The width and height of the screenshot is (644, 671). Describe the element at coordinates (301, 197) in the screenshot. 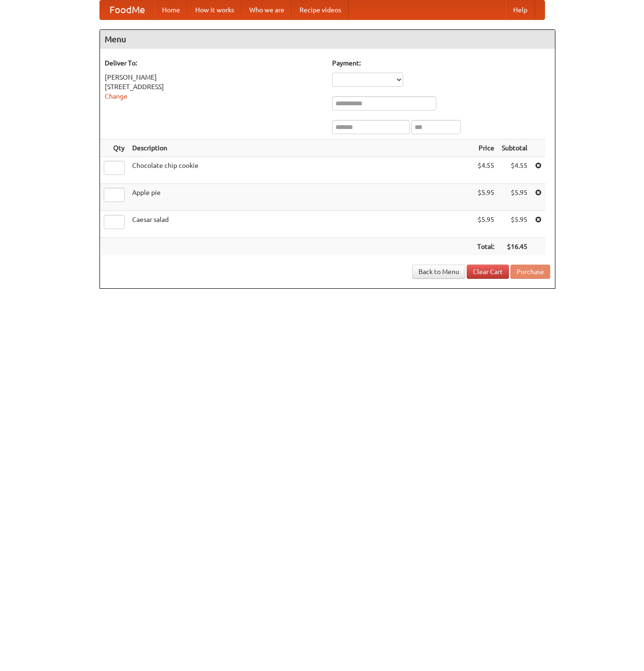

I see `td: Apple pie` at that location.